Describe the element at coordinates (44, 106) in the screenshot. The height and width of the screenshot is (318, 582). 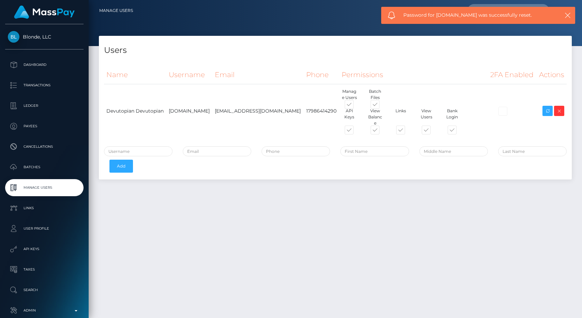
I see `a: Ledger` at that location.